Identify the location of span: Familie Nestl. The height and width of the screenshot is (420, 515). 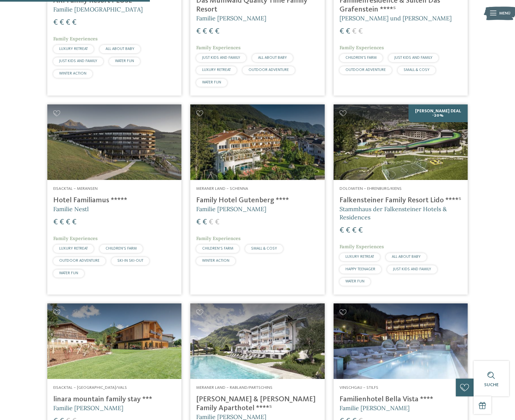
(71, 209).